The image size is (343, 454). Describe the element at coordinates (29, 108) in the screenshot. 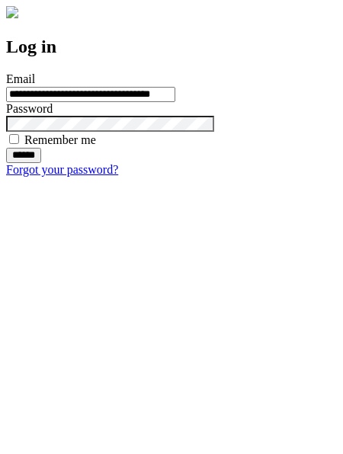

I see `label: Password` at that location.